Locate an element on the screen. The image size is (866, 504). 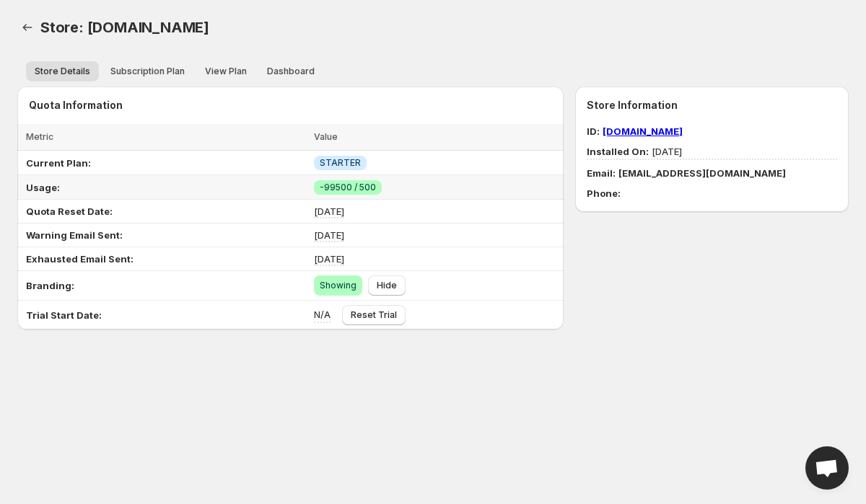
button: Subscription plan is located at coordinates (147, 71).